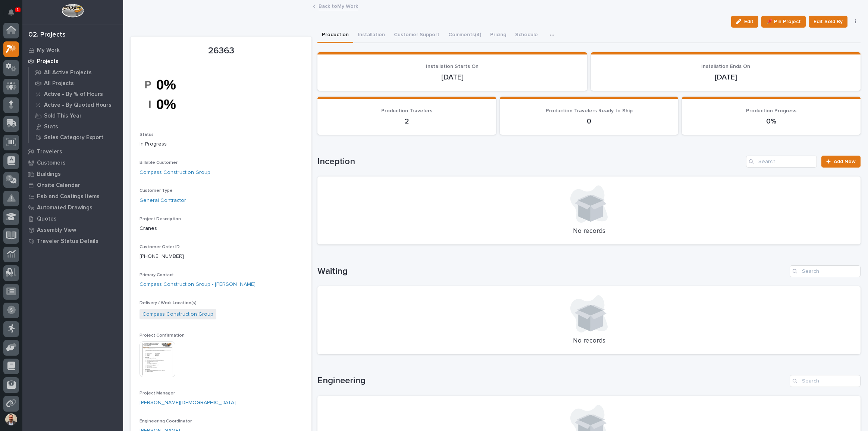 This screenshot has width=868, height=431. What do you see at coordinates (73, 185) in the screenshot?
I see `a: Onsite Calendar` at bounding box center [73, 185].